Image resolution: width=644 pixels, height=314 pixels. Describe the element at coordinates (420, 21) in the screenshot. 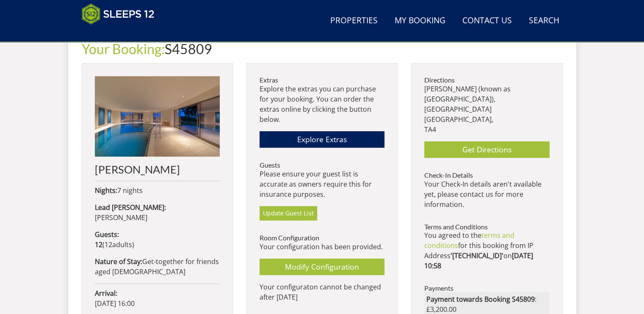

I see `a: My Booking` at that location.